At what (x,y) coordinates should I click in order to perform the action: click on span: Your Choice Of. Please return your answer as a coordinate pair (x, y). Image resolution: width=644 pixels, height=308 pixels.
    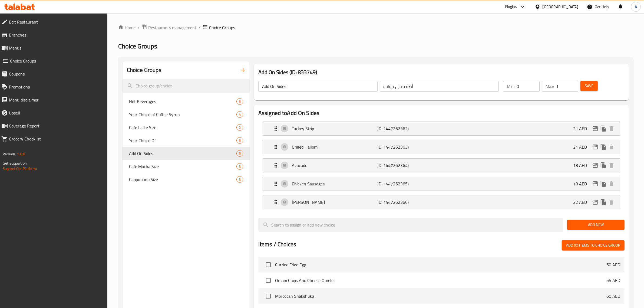
    Looking at the image, I should click on (183, 140).